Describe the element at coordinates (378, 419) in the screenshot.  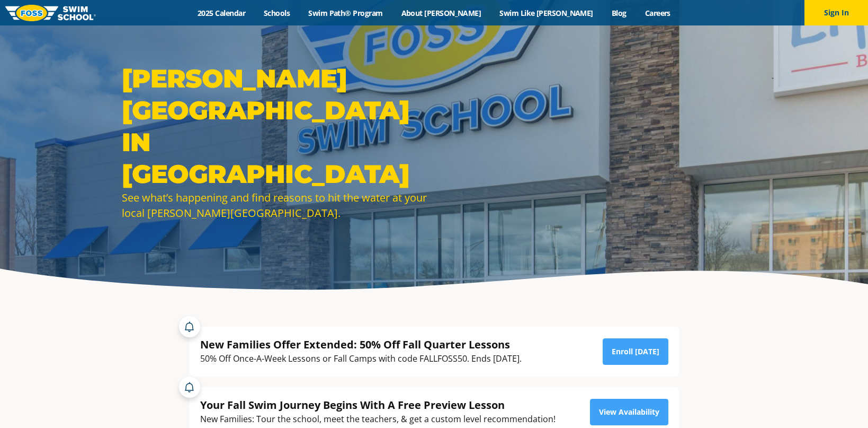
I see `div: New Families: Tour the school, meet the teachers, & get a custom level recommendation!` at that location.